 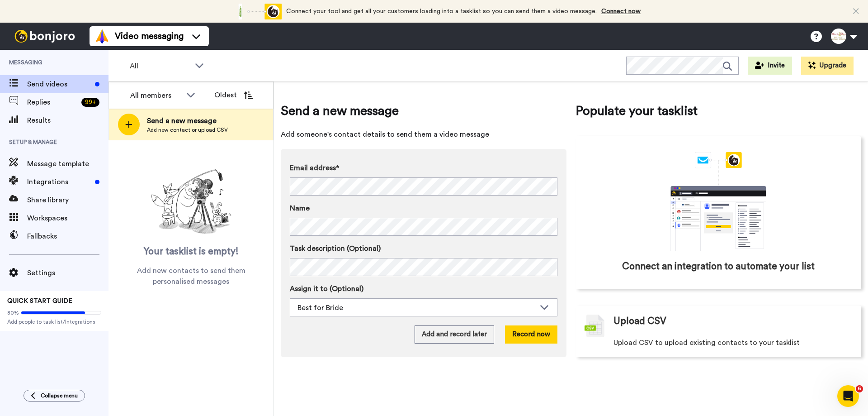 What do you see at coordinates (191, 276) in the screenshot?
I see `span: Add new contacts to send them personalised messages` at bounding box center [191, 276].